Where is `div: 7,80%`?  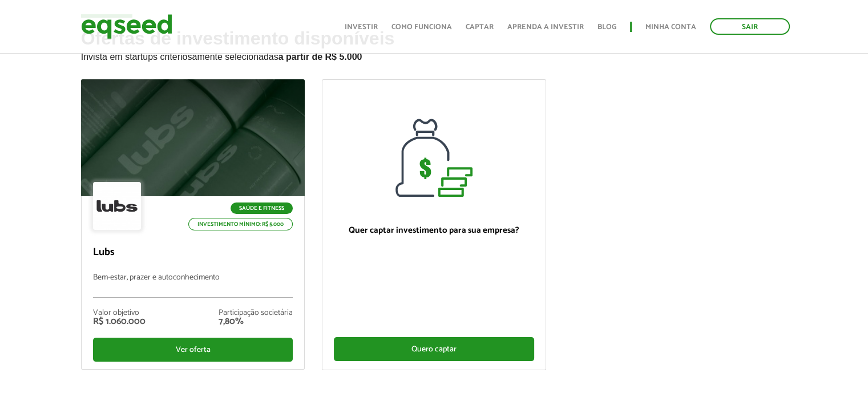
div: 7,80% is located at coordinates (255, 322).